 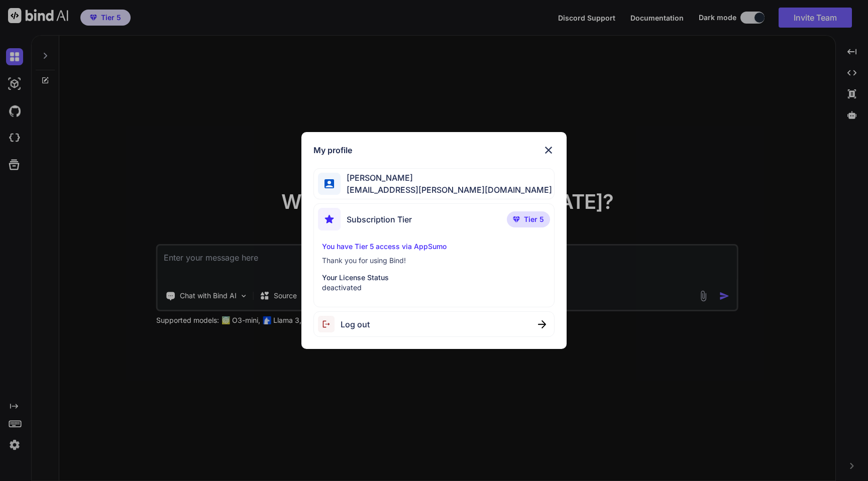 I want to click on p: You have Tier 5 access via AppSumo, so click(x=434, y=246).